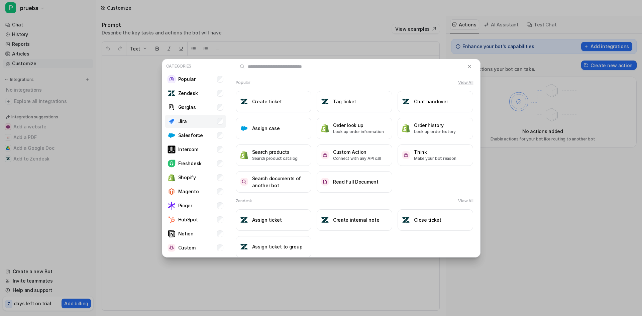 The width and height of the screenshot is (642, 316). Describe the element at coordinates (190, 163) in the screenshot. I see `p: Freshdesk` at that location.